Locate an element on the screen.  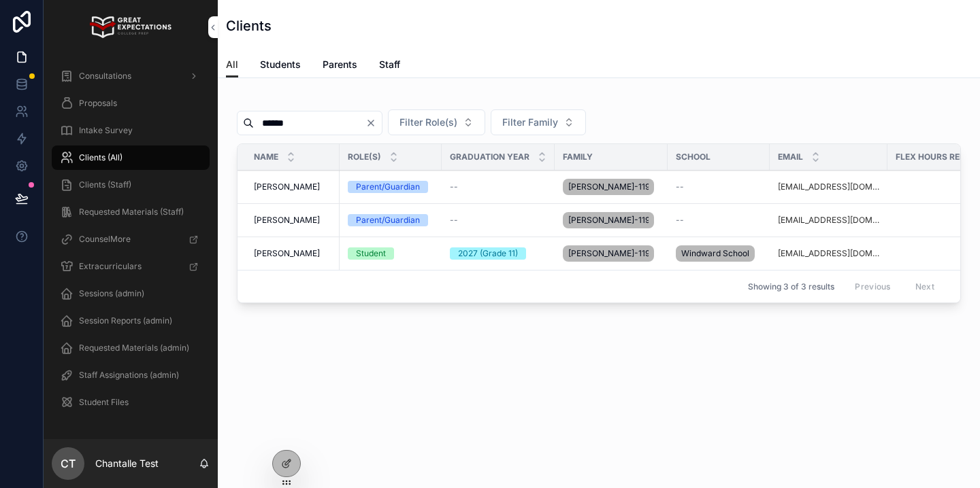
a: Staff Assignations (admin) is located at coordinates (130, 375).